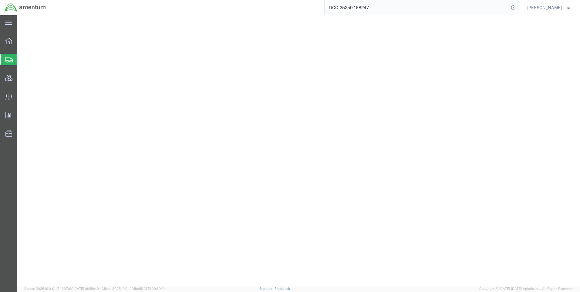 The height and width of the screenshot is (292, 580). What do you see at coordinates (133, 289) in the screenshot?
I see `span: Client: 2025.19.0-129fbcf` at bounding box center [133, 289].